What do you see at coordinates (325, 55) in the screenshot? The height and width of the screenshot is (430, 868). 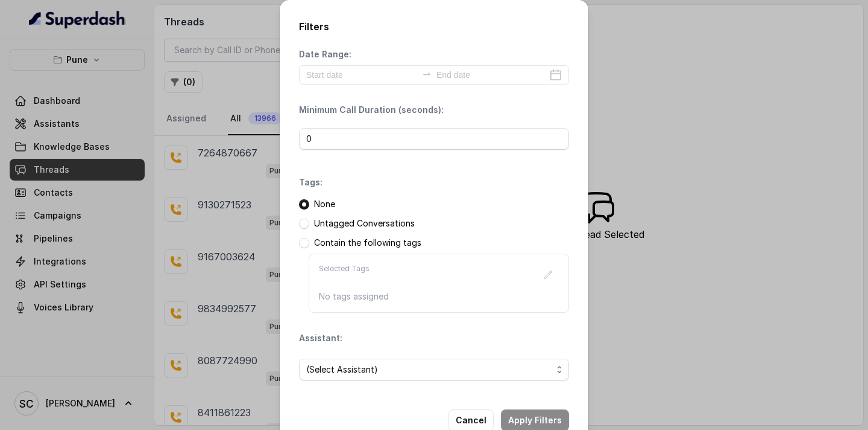 I see `p: Date Range:` at bounding box center [325, 55].